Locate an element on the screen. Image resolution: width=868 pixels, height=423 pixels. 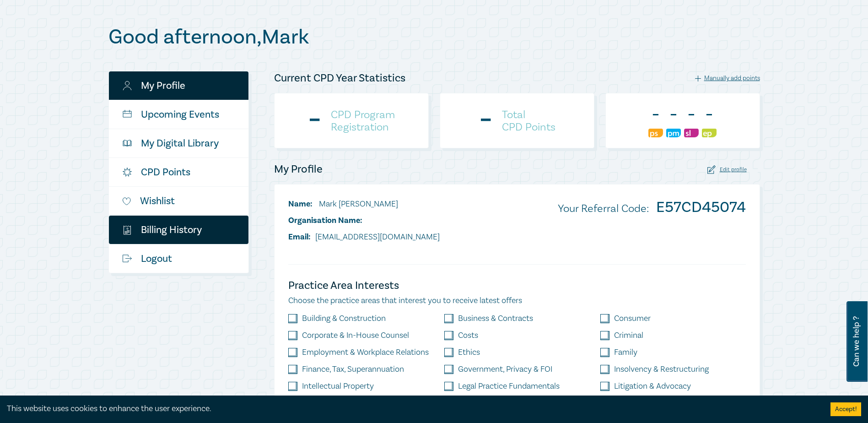
label: Insolvency & Restructuring is located at coordinates (661, 369).